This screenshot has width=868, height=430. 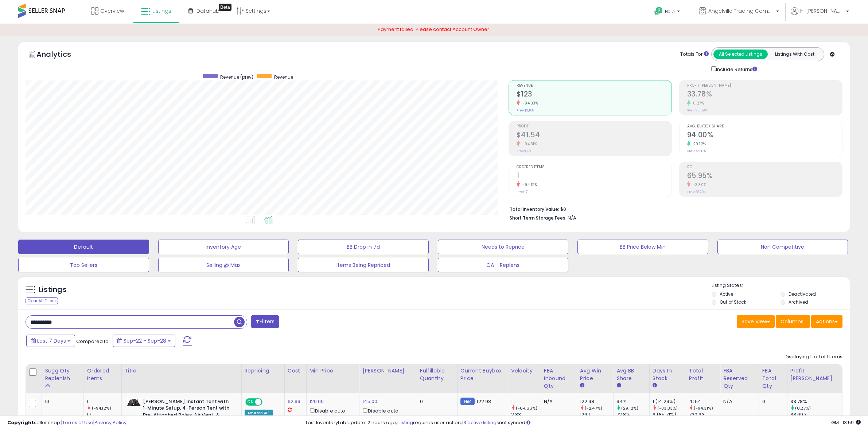 What do you see at coordinates (673, 209) in the screenshot?
I see `li: $0` at bounding box center [673, 209].